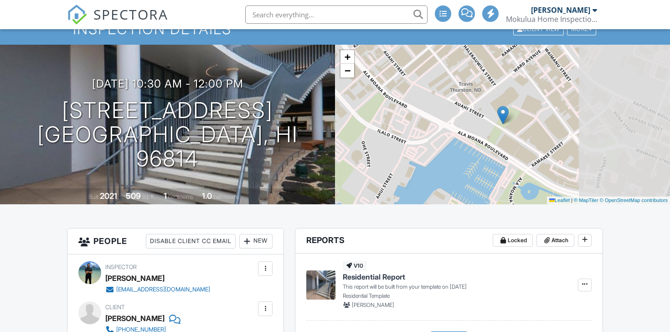 The image size is (670, 332). Describe the element at coordinates (335, 29) in the screenshot. I see `h1: Inspection Details` at that location.